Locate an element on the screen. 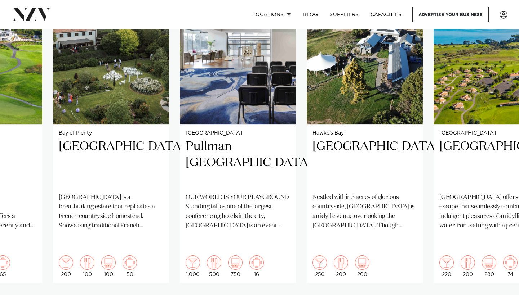 The height and width of the screenshot is (295, 519). a: Capacities is located at coordinates (386, 14).